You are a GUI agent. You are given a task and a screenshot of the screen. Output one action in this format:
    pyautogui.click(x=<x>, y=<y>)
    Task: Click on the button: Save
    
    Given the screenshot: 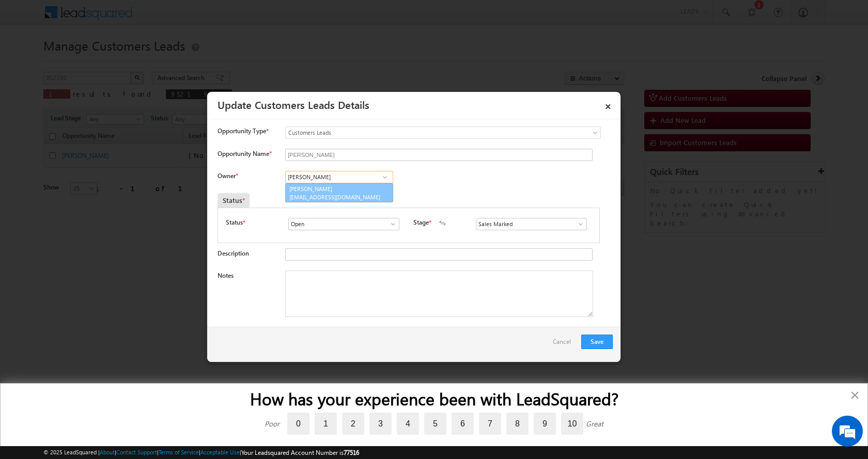 What is the action you would take?
    pyautogui.click(x=597, y=342)
    